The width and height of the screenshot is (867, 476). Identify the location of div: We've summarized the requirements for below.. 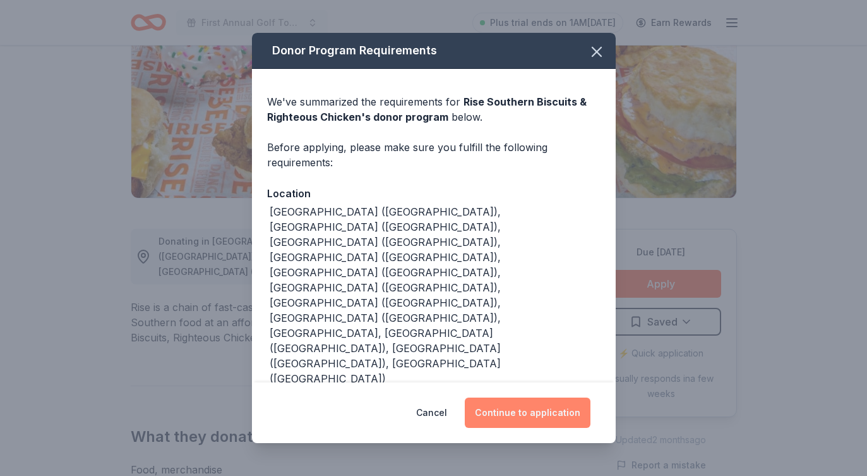
(434, 109).